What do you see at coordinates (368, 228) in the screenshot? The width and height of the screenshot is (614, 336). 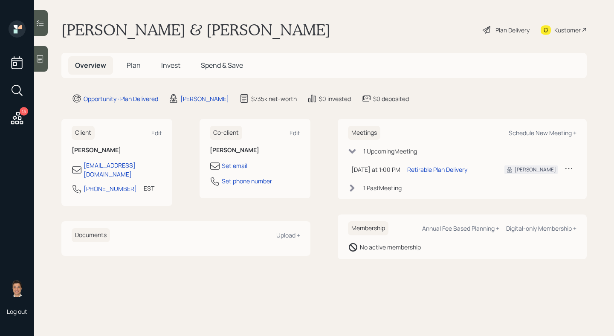 I see `h6: Membership` at bounding box center [368, 228].